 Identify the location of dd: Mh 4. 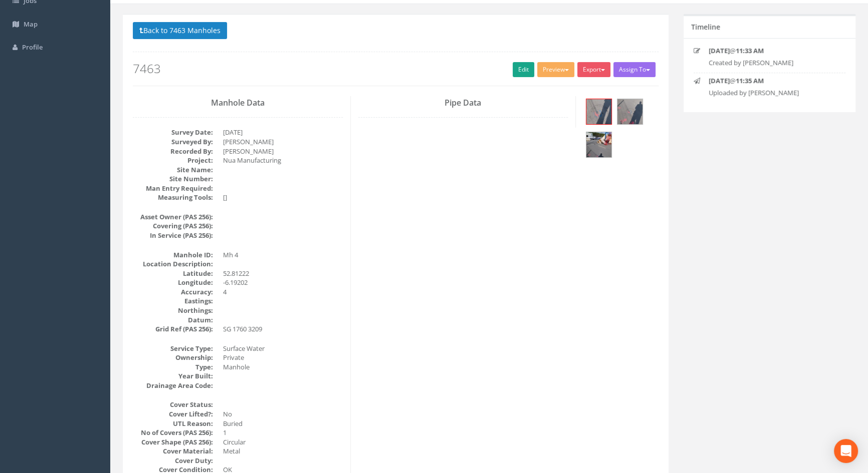
(283, 255).